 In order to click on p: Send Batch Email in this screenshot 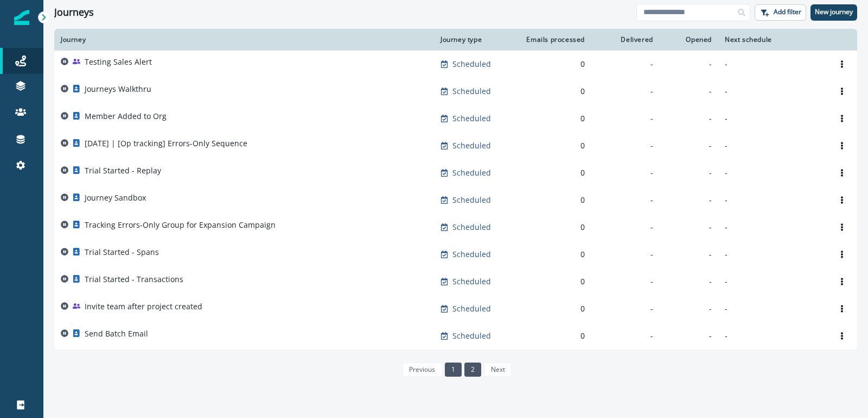, I will do `click(116, 333)`.